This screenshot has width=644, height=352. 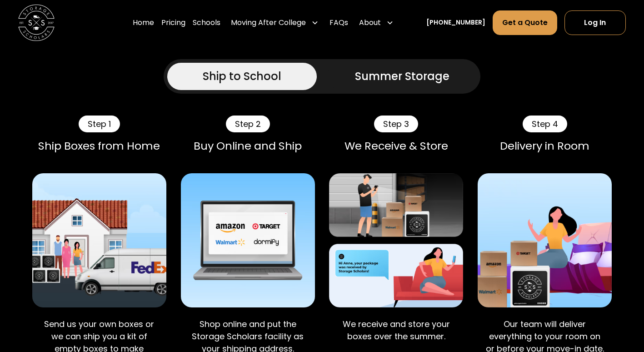 What do you see at coordinates (242, 77) in the screenshot?
I see `div: Ship to School` at bounding box center [242, 77].